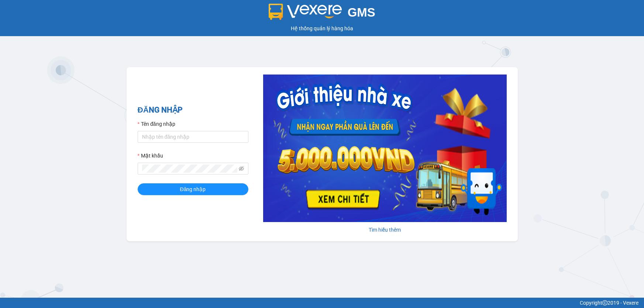  What do you see at coordinates (385, 148) in the screenshot?
I see `img: banner-0` at bounding box center [385, 148].